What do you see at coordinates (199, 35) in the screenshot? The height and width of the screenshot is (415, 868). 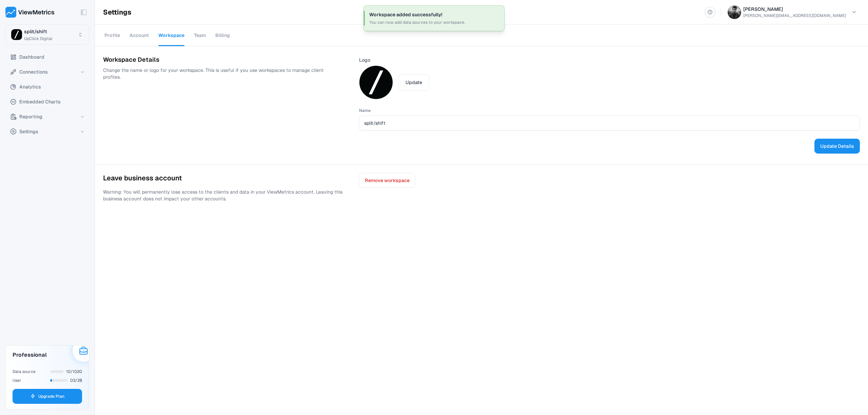 I see `div: Team` at bounding box center [199, 35].